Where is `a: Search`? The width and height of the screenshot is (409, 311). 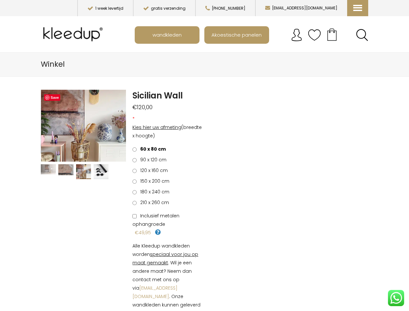
a: Search is located at coordinates (362, 35).